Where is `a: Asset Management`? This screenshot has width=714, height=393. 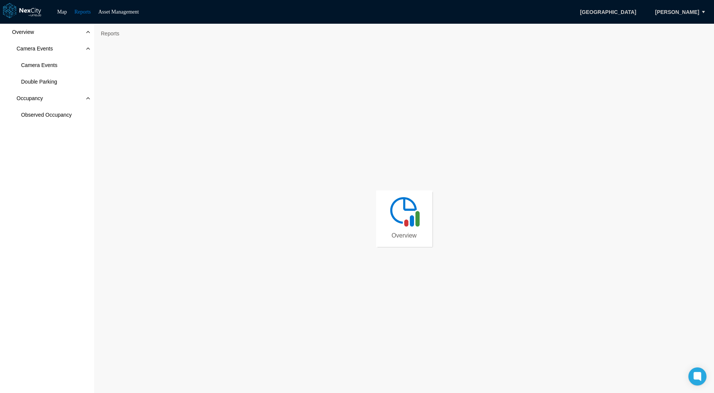
a: Asset Management is located at coordinates (119, 12).